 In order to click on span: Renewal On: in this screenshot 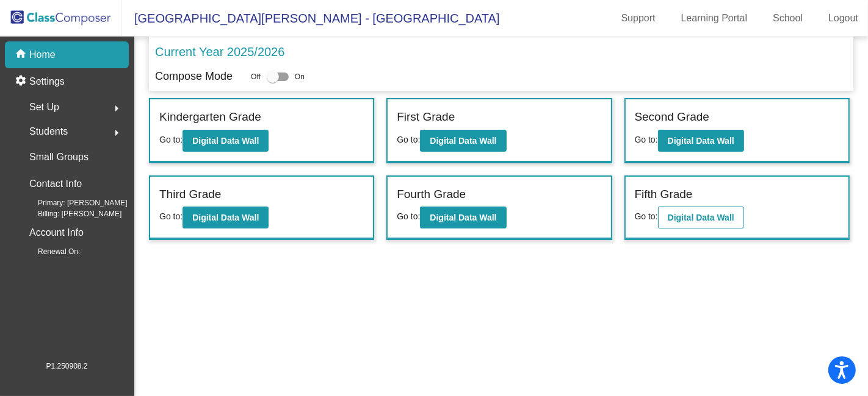, I will do `click(49, 251)`.